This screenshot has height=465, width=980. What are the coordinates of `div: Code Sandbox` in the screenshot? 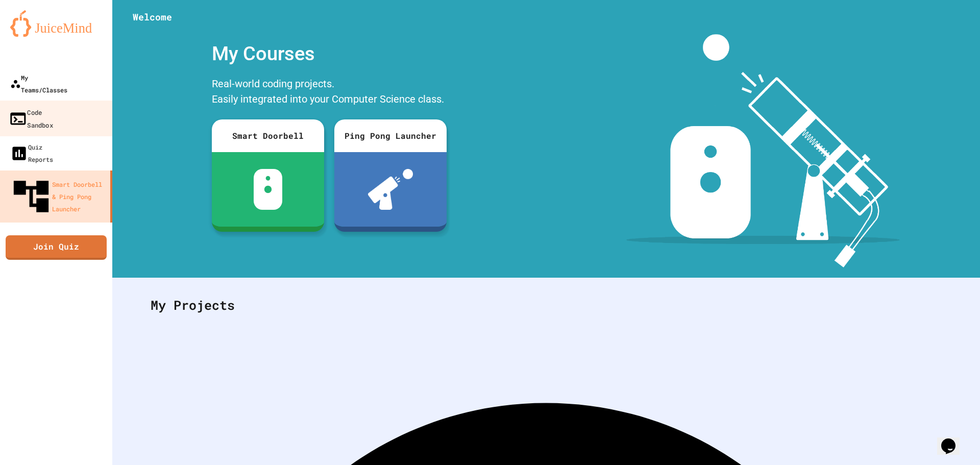 It's located at (31, 118).